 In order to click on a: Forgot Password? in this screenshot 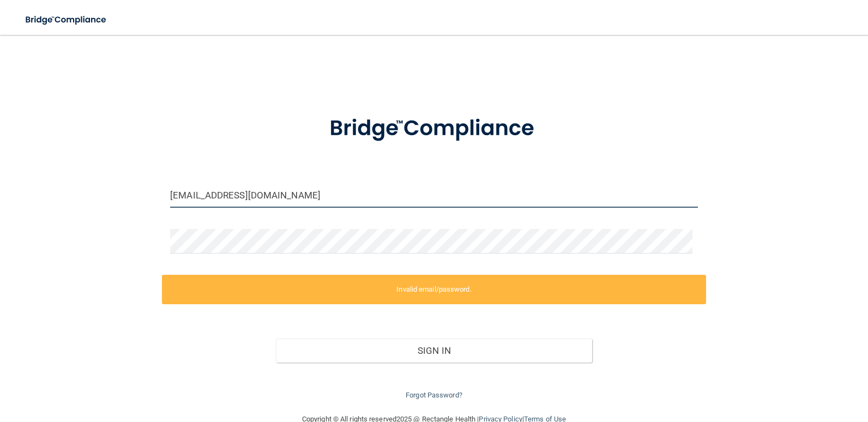, I will do `click(434, 394)`.